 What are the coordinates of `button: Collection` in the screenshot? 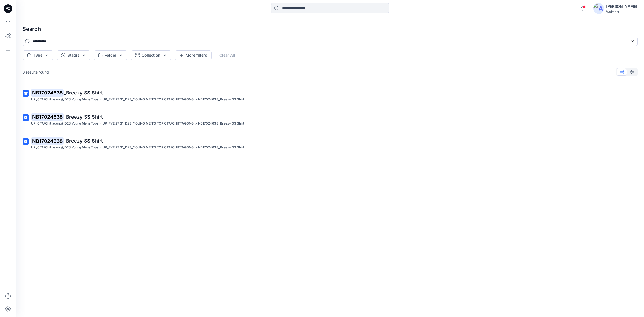 It's located at (151, 55).